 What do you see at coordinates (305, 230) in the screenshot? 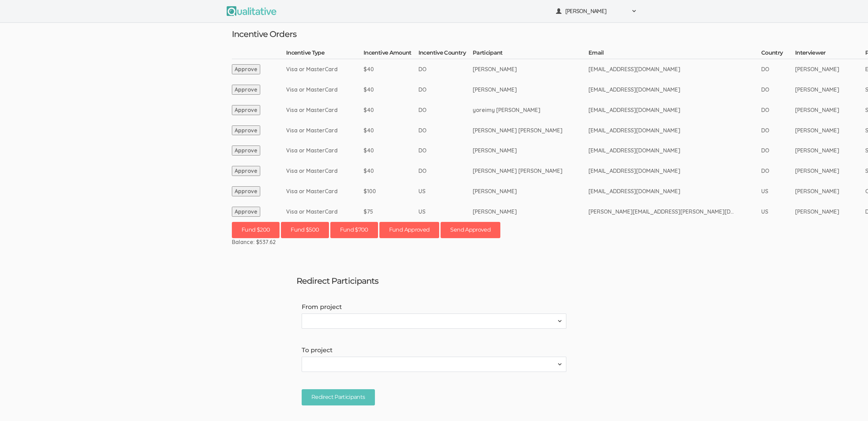
I see `button: Fund $500` at bounding box center [305, 230].